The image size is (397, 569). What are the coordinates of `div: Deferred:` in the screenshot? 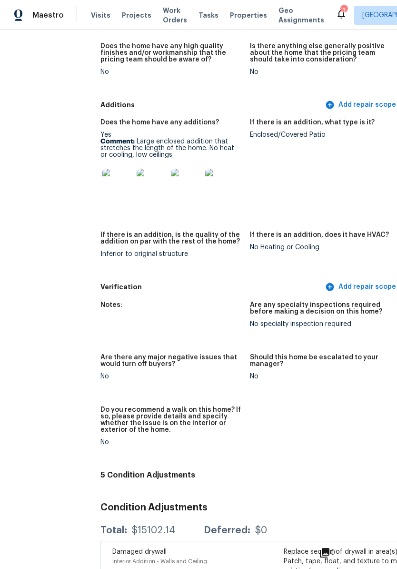 It's located at (227, 530).